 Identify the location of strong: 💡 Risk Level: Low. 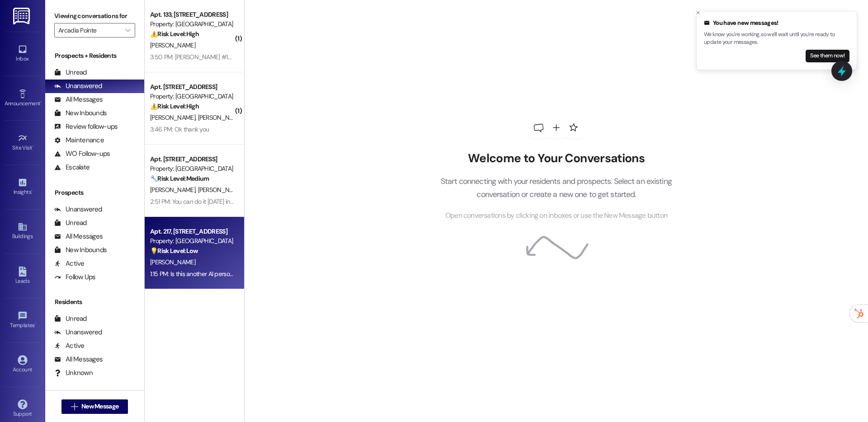
(174, 251).